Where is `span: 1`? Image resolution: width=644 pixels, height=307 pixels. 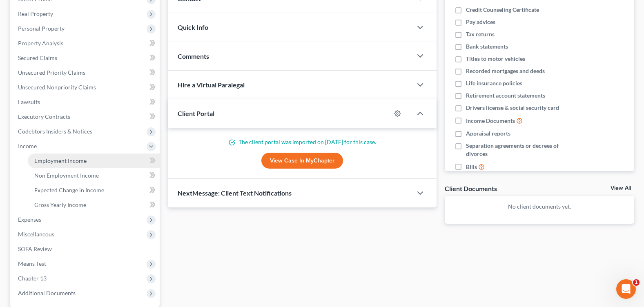
span: 1 is located at coordinates (636, 282).